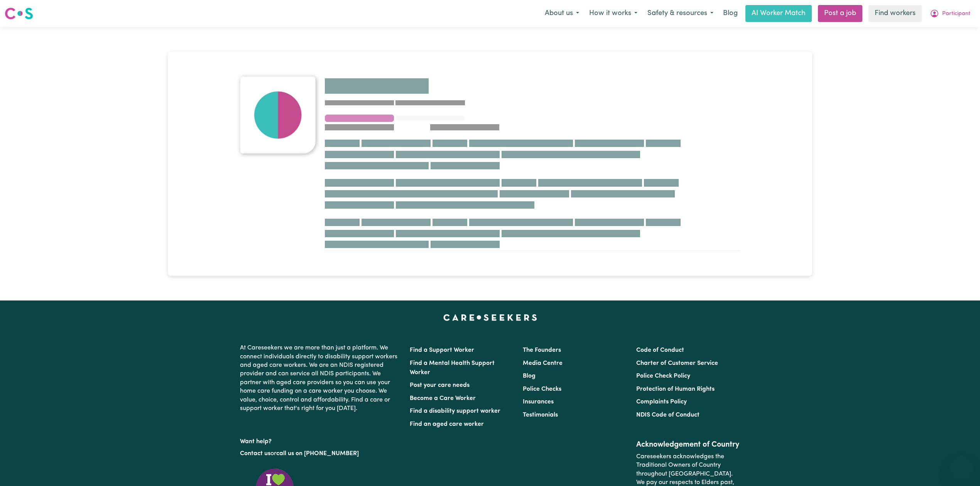 Image resolution: width=980 pixels, height=486 pixels. I want to click on span: Participant, so click(956, 14).